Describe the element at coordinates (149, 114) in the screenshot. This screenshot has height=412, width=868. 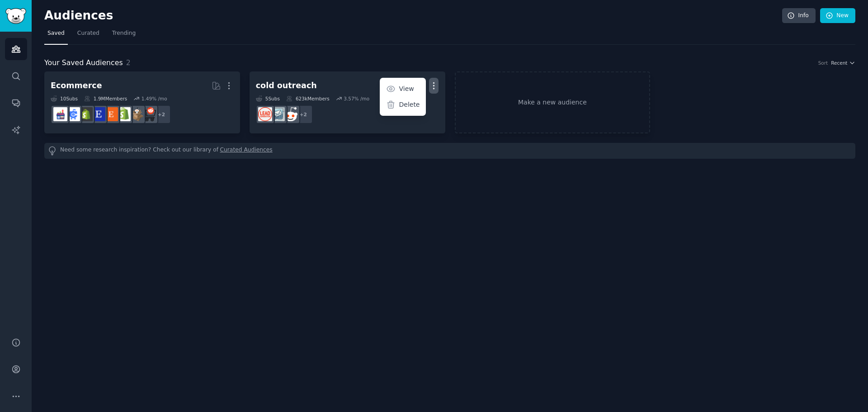
I see `img: ecommerce` at that location.